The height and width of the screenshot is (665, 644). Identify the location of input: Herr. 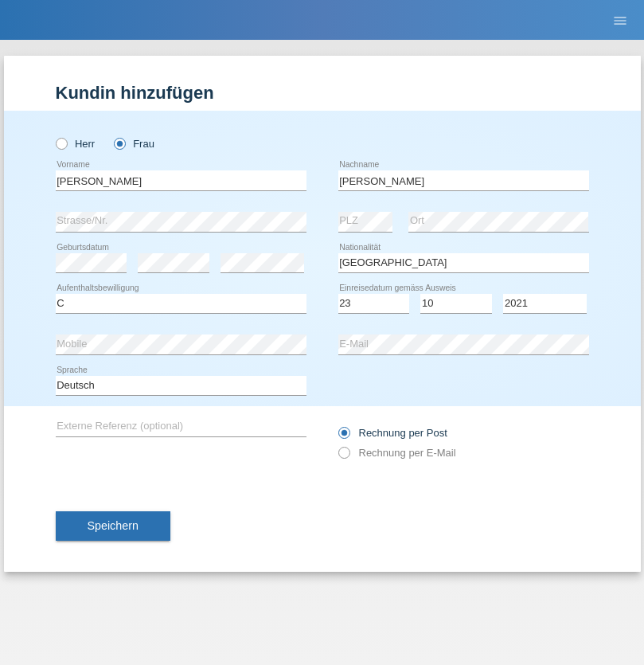
(61, 142).